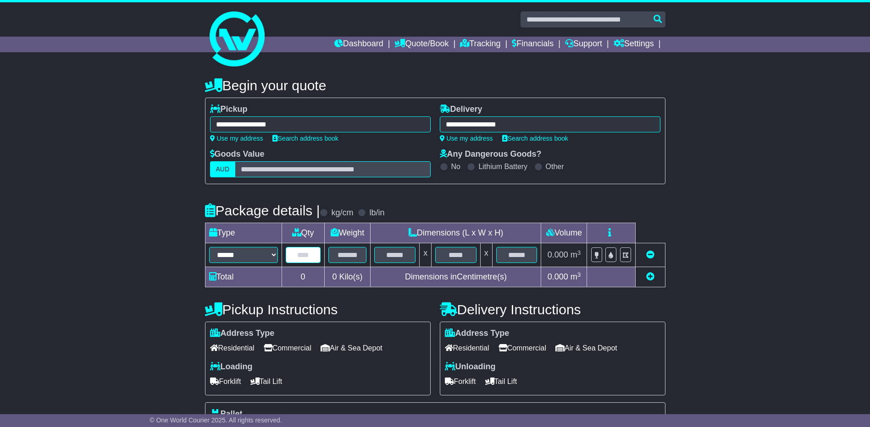 Image resolution: width=870 pixels, height=427 pixels. I want to click on a: Tracking, so click(480, 44).